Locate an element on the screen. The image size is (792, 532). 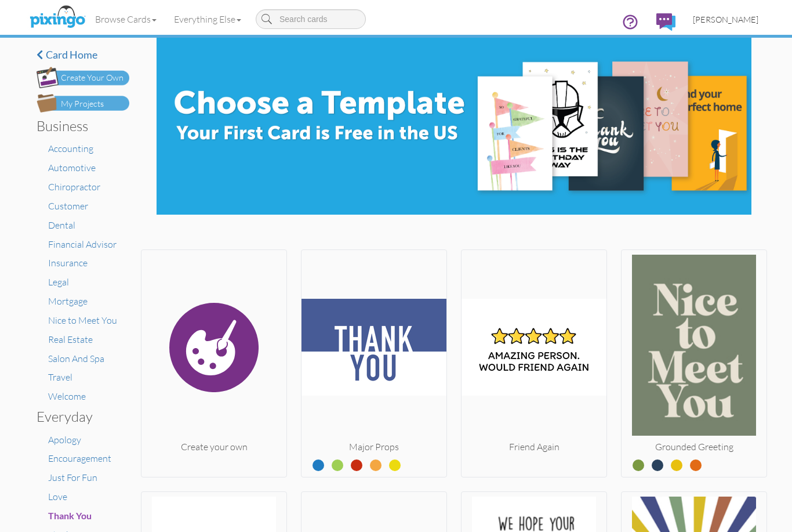
a: Just For Fun is located at coordinates (72, 478).